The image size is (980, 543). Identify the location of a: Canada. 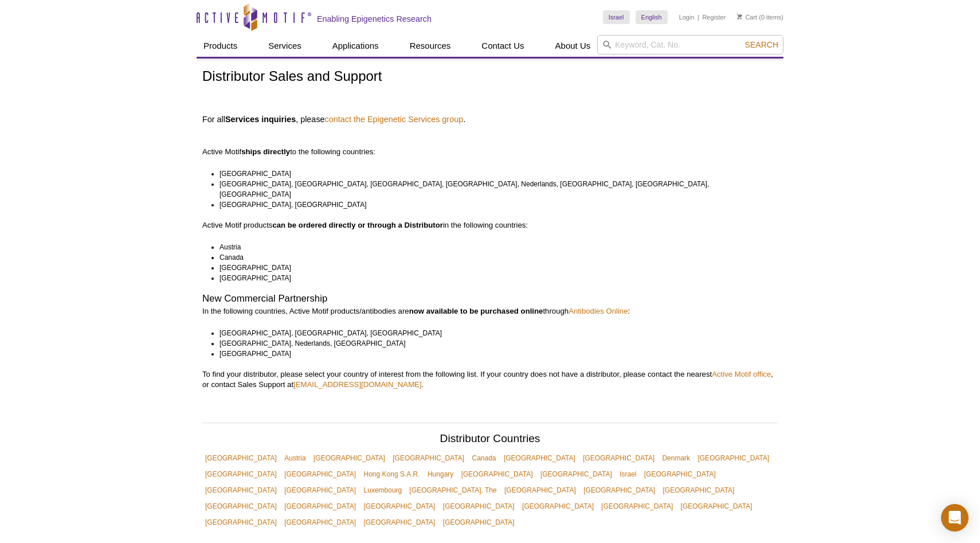
(484, 458).